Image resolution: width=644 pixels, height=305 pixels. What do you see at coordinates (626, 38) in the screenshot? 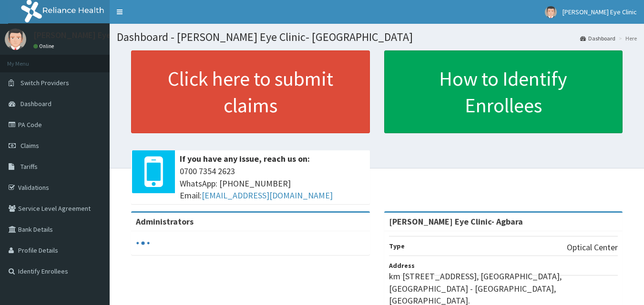
I see `li: Here` at bounding box center [626, 38].